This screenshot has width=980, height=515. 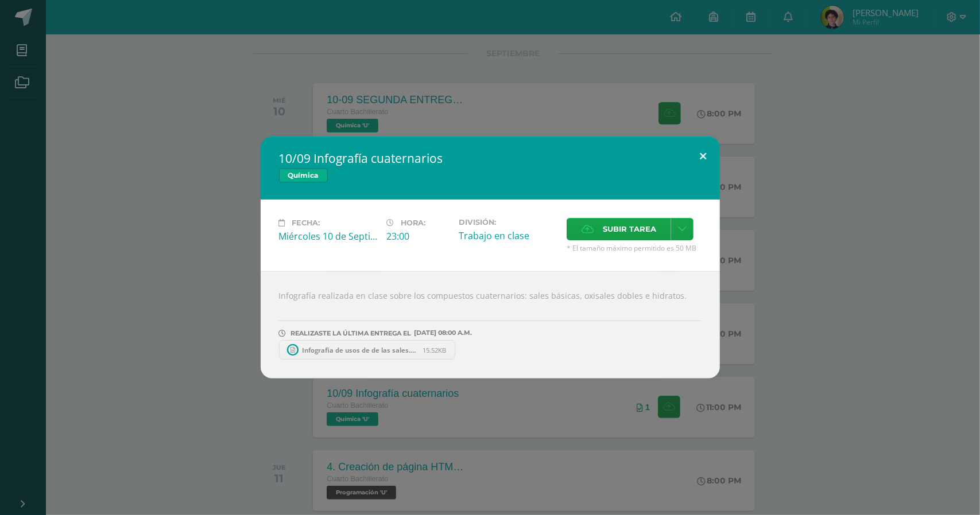 What do you see at coordinates (329, 236) in the screenshot?
I see `div: Miércoles 10 de Septiembre` at bounding box center [329, 236].